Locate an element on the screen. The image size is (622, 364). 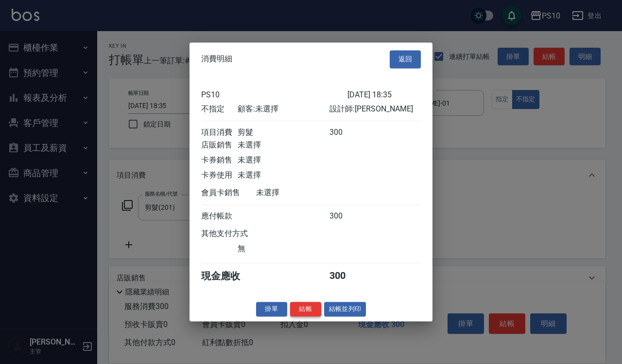
button: 結帳 is located at coordinates (306, 309).